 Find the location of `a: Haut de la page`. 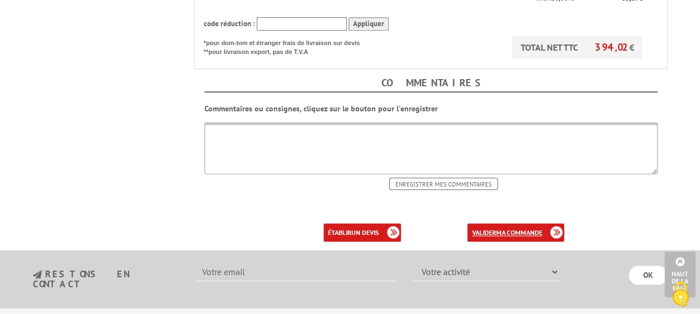

a: Haut de la page is located at coordinates (680, 275).